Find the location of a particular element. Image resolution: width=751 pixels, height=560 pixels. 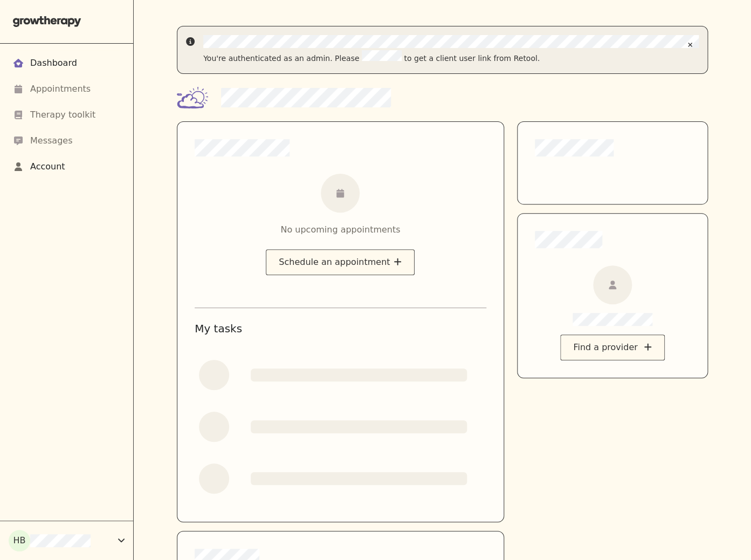

button: Schedule an appointment is located at coordinates (340, 262).